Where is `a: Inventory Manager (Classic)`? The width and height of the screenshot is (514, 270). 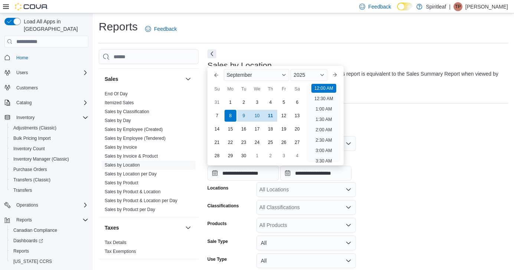
a: Inventory Manager (Classic) is located at coordinates (41, 159).